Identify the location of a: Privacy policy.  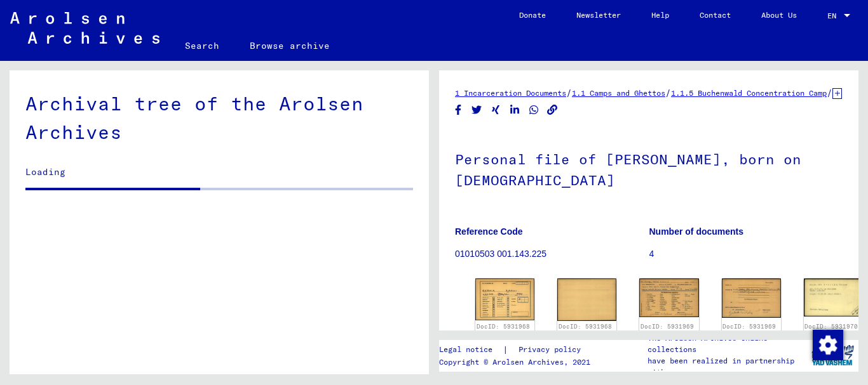
(552, 350).